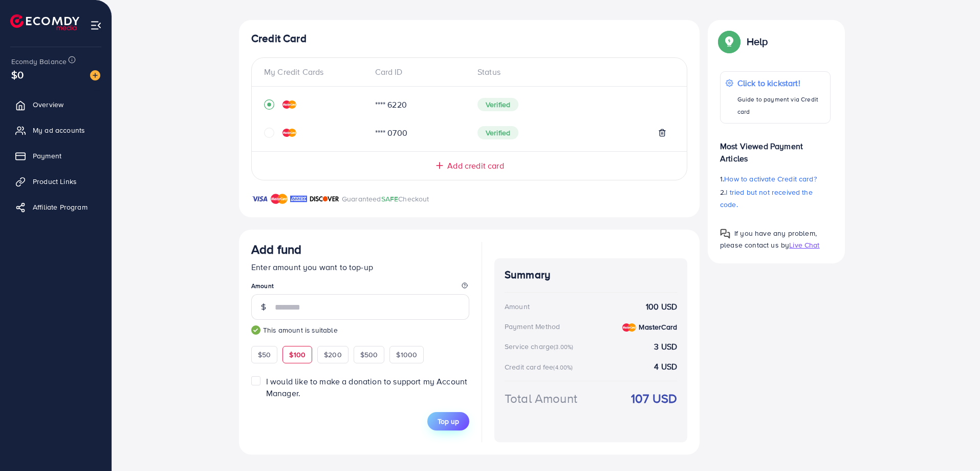  Describe the element at coordinates (48, 104) in the screenshot. I see `span: Overview` at that location.